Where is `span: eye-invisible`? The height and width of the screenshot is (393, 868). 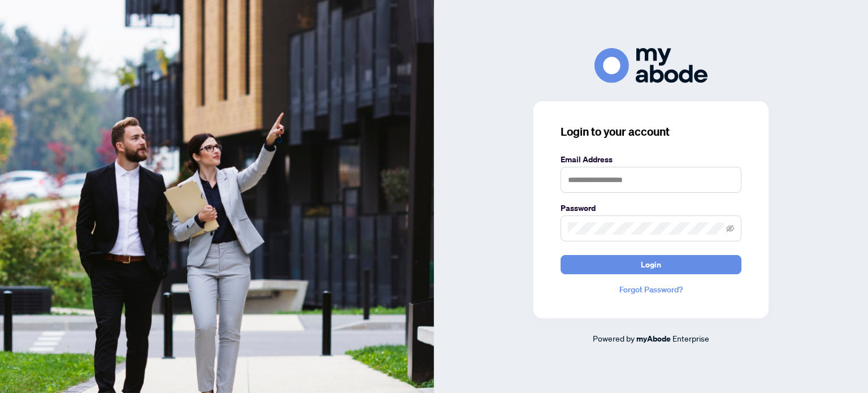 span: eye-invisible is located at coordinates (730, 228).